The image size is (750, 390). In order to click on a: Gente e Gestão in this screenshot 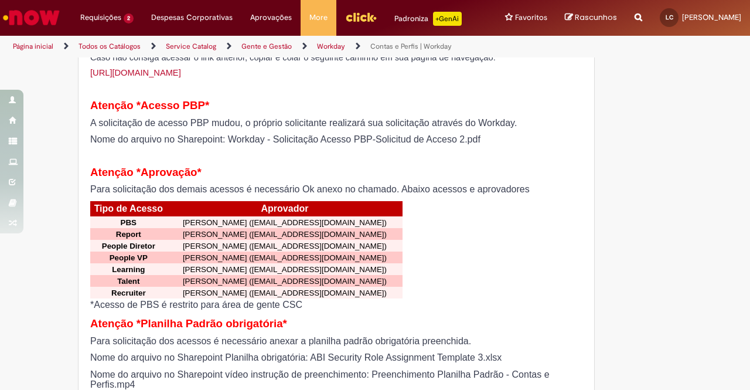, I will do `click(267, 46)`.